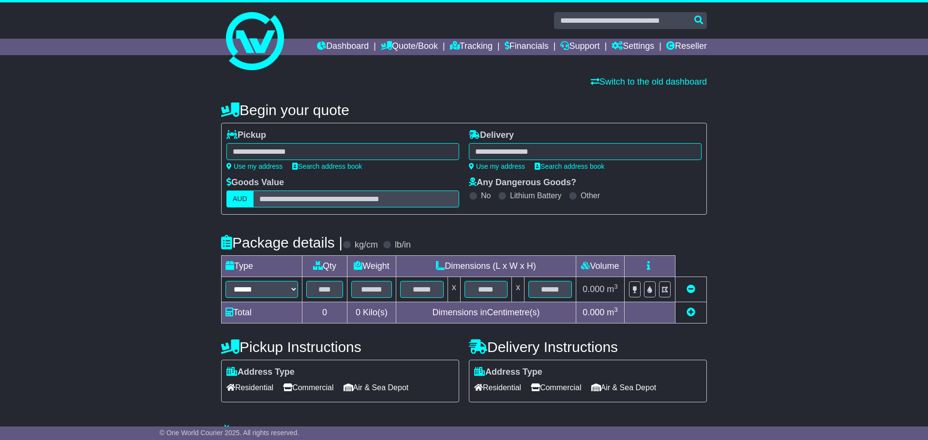 This screenshot has height=440, width=928. What do you see at coordinates (535, 195) in the screenshot?
I see `label: Lithium Battery` at bounding box center [535, 195].